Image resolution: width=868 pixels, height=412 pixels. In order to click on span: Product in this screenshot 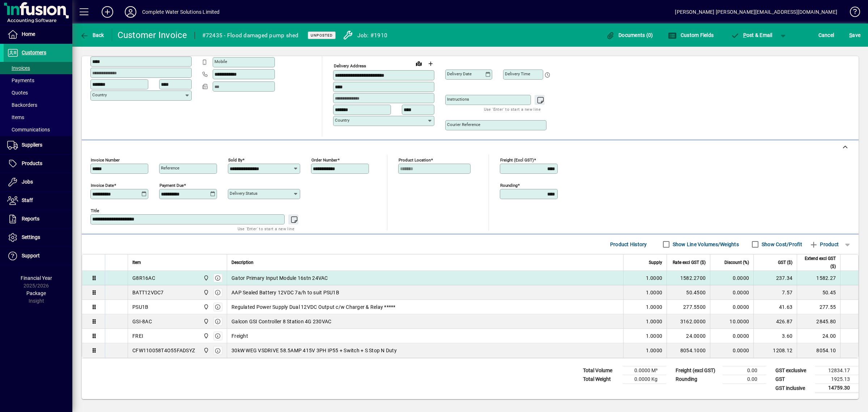, I will do `click(824, 244)`.